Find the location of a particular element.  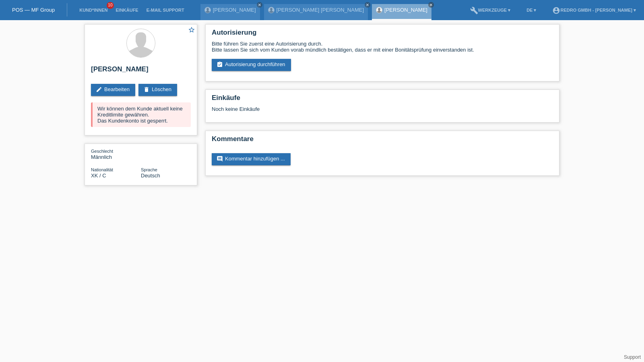

a: E-Mail Support is located at coordinates (165, 10).